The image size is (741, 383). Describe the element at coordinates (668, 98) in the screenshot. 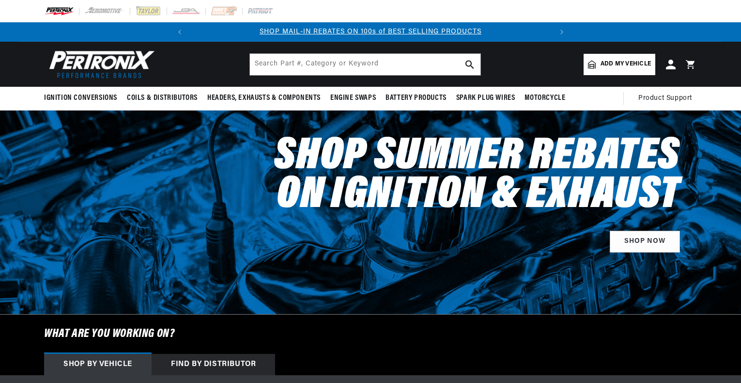

I see `summary: Product Support` at that location.